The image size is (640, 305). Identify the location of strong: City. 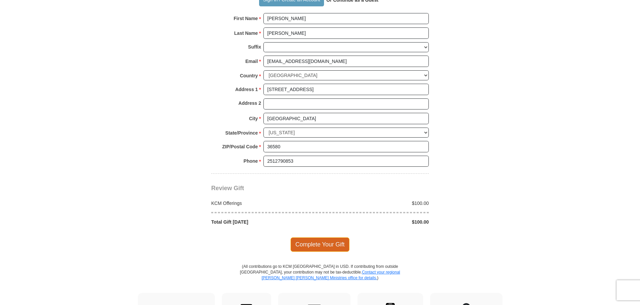
(253, 118).